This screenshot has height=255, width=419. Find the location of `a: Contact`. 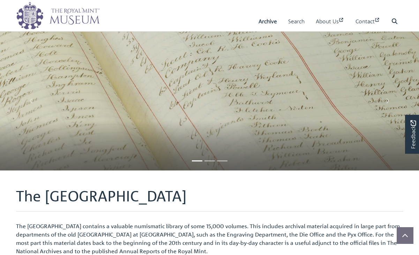

a: Contact is located at coordinates (367, 21).